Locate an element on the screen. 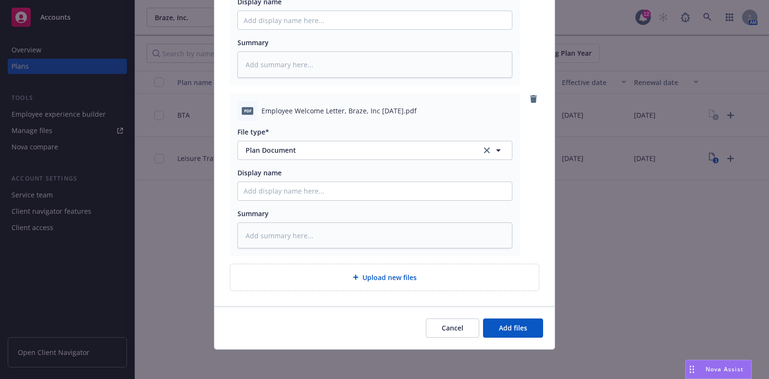  span: Plan Document is located at coordinates (357, 150).